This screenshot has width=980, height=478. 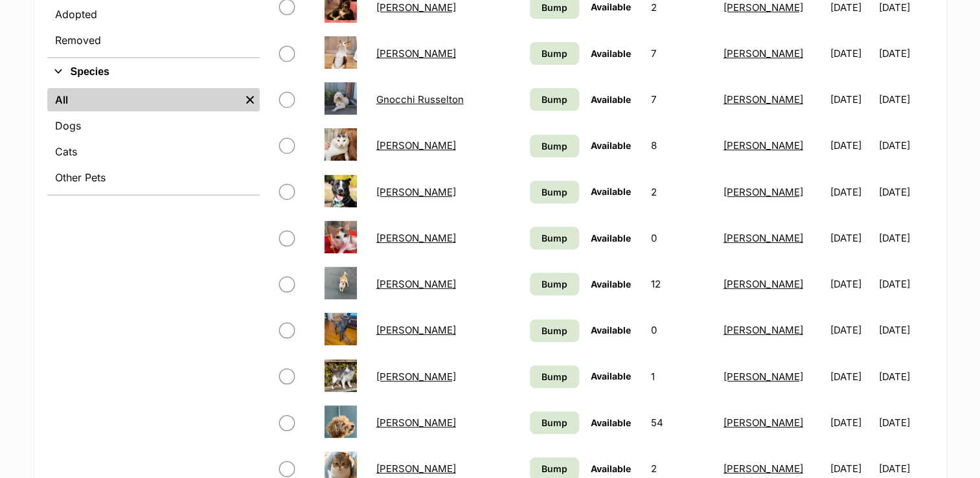 I want to click on a: All, so click(x=144, y=100).